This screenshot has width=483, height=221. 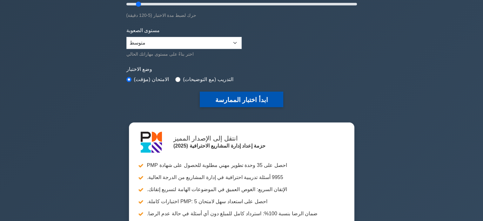 I want to click on font: وضع الاختبار, so click(x=139, y=69).